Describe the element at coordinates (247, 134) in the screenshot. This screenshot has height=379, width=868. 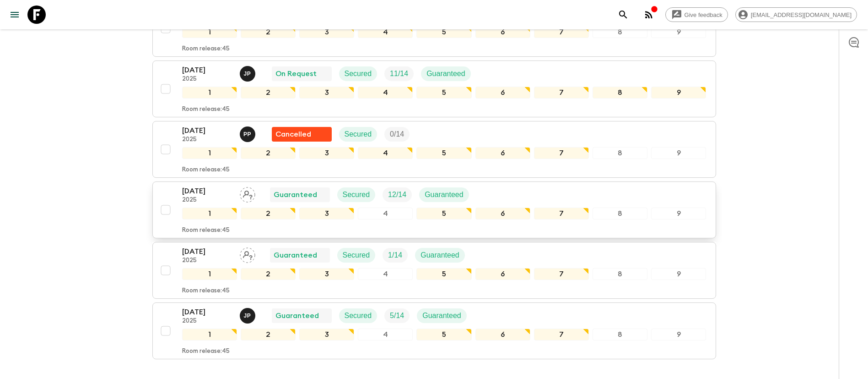
I see `p: P P` at that location.